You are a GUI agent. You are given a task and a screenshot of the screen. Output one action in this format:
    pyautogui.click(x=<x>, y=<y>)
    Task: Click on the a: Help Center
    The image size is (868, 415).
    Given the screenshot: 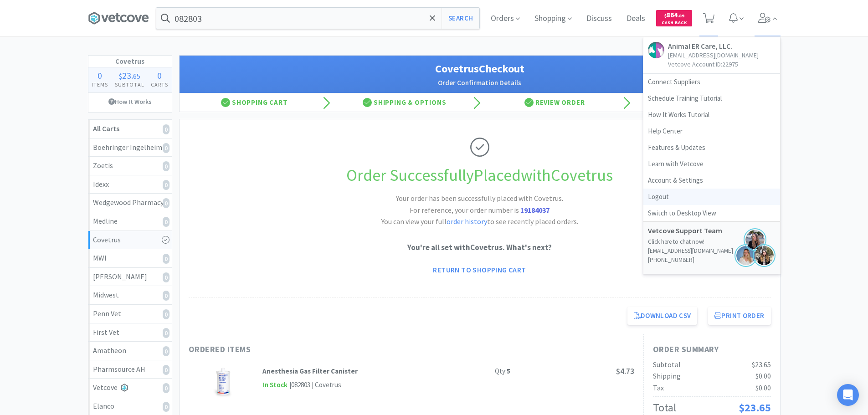 What is the action you would take?
    pyautogui.click(x=712, y=131)
    